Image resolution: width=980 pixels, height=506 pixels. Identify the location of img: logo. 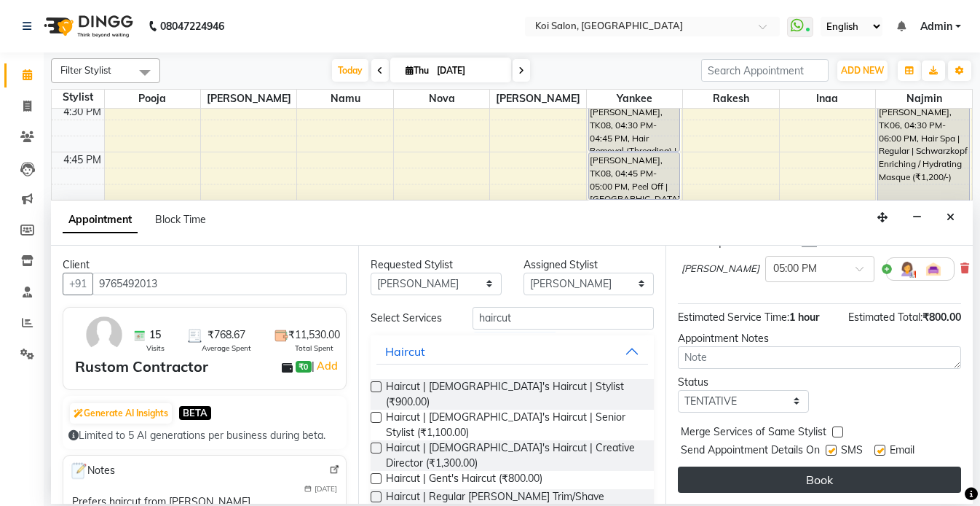
(87, 26).